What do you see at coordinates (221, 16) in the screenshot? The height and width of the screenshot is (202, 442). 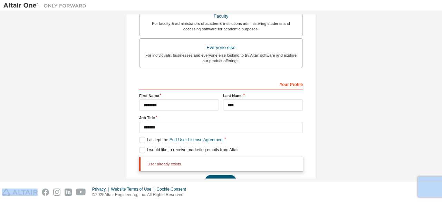 I see `div: Faculty` at bounding box center [221, 16].